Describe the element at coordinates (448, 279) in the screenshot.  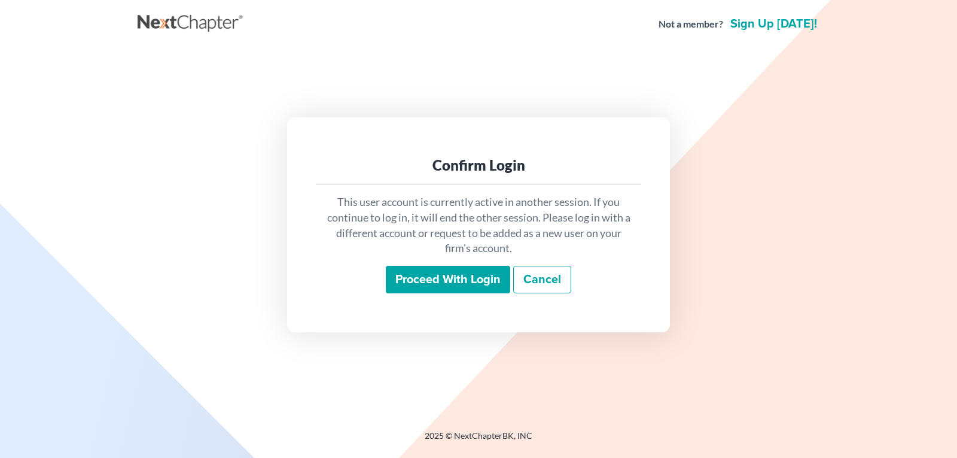
I see `input: Proceed with login` at that location.